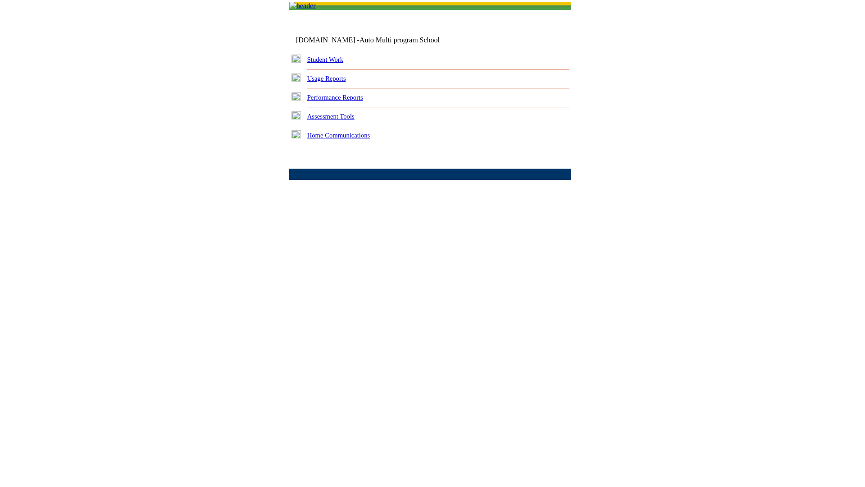 The width and height of the screenshot is (865, 487). Describe the element at coordinates (335, 97) in the screenshot. I see `a: Performance Reports` at that location.